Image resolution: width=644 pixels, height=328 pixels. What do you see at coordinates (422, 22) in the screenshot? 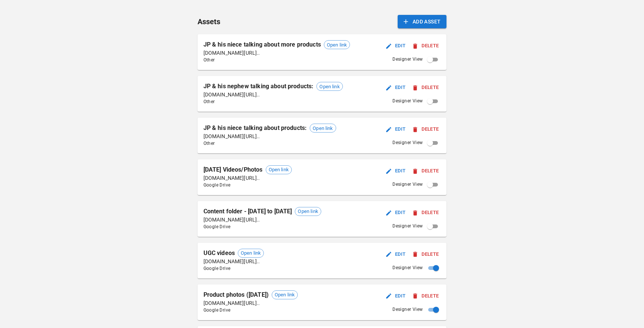
I see `button: Add Asset` at bounding box center [422, 22].